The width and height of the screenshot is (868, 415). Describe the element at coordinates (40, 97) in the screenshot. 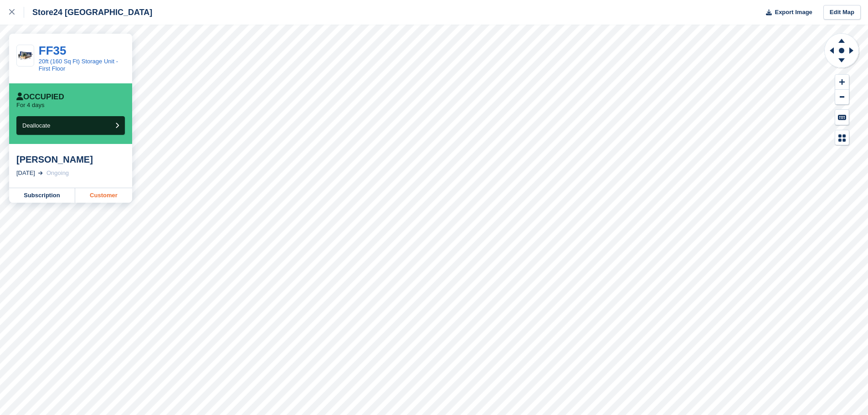

I see `div: Occupied` at that location.